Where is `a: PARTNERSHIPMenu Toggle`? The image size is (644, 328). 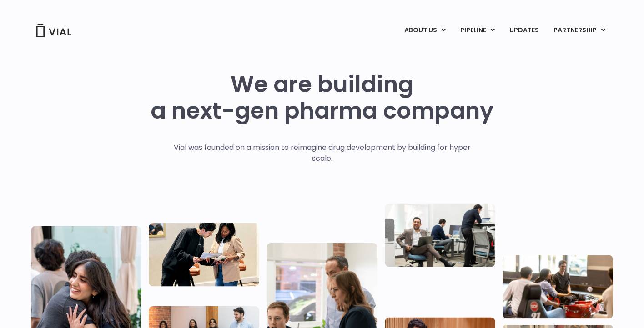 a: PARTNERSHIPMenu Toggle is located at coordinates (580, 31).